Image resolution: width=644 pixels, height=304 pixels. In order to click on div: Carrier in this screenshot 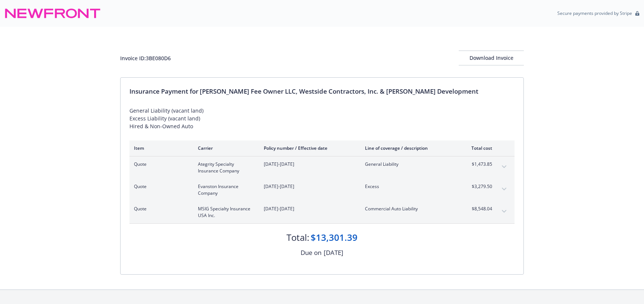, I will do `click(225, 148)`.